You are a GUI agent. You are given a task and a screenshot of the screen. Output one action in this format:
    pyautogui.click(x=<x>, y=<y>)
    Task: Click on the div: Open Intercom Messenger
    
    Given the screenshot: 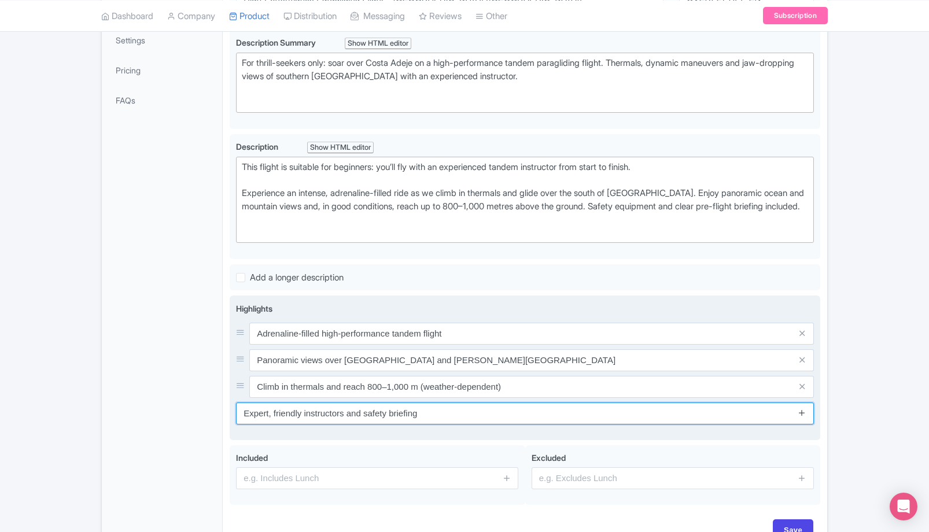 What is the action you would take?
    pyautogui.click(x=904, y=507)
    